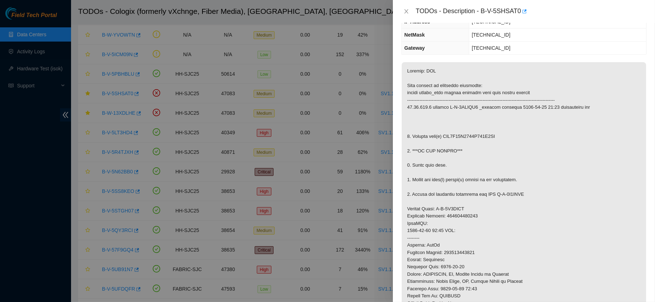  What do you see at coordinates (406, 11) in the screenshot?
I see `span: close` at bounding box center [406, 11].